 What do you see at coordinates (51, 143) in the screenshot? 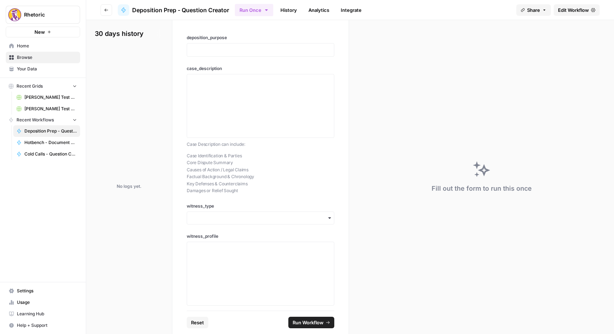
I see `span: Hotbench - Document Verification` at bounding box center [51, 143].